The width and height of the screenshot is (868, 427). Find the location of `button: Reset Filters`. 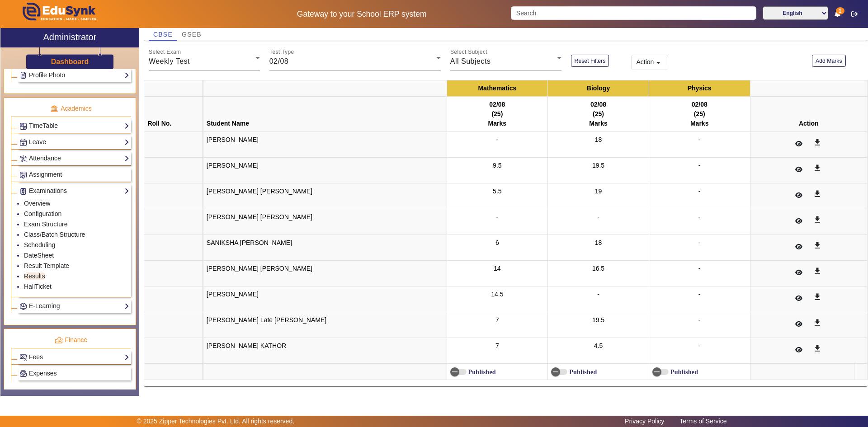

button: Reset Filters is located at coordinates (590, 60).